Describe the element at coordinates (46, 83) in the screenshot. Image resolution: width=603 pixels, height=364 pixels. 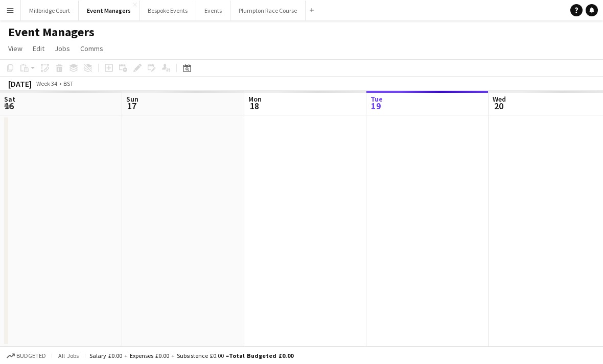
I see `span: Week 34` at that location.